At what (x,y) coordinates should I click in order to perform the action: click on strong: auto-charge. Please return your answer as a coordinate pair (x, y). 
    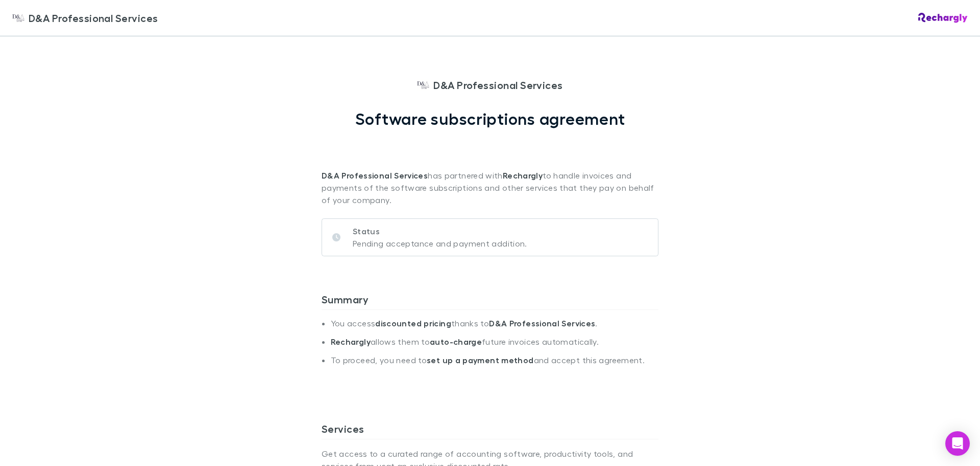
    Looking at the image, I should click on (456, 341).